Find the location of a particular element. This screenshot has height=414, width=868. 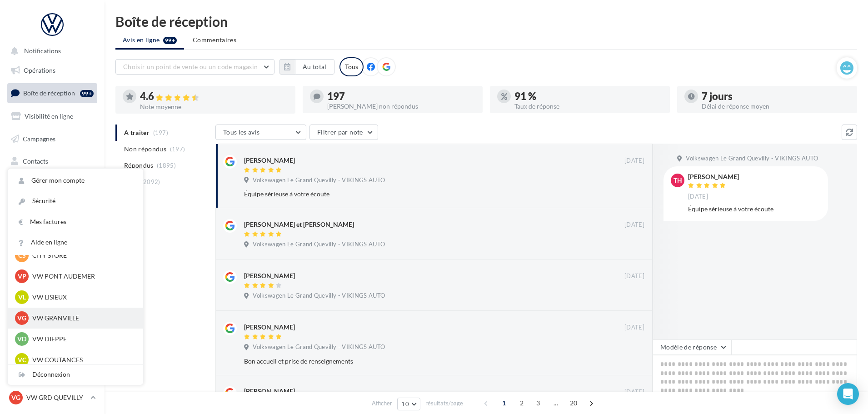

div: Délai de réponse moyen is located at coordinates (776, 106).